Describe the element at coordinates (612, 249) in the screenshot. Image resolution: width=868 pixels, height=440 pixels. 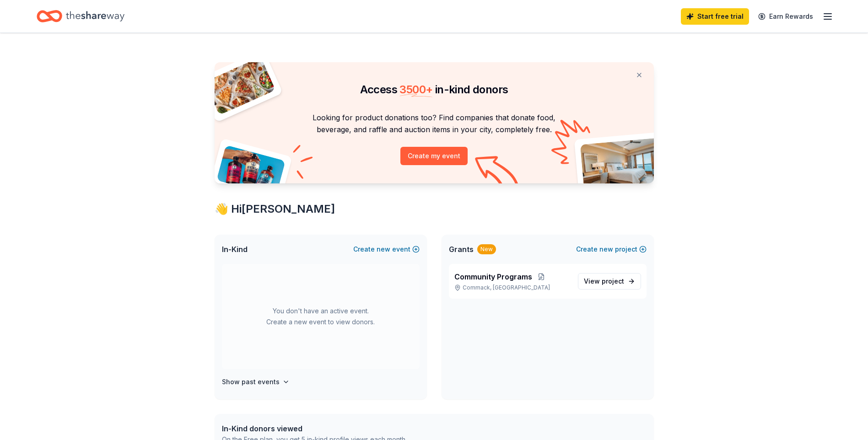
I see `button: Createnewproject` at that location.